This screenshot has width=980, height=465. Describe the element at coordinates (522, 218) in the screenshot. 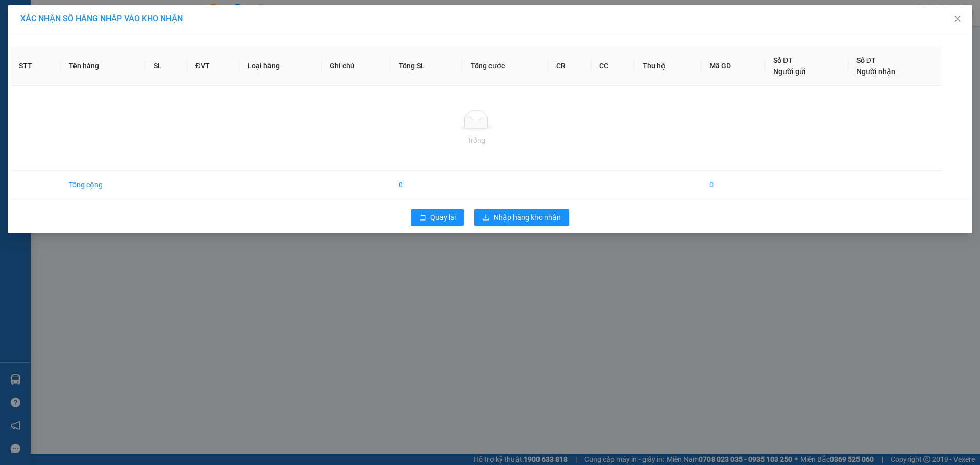

I see `button: downloadNhập hàng kho nhận` at that location.